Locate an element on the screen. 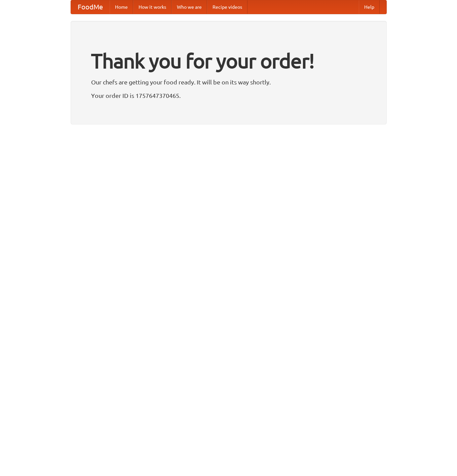 This screenshot has height=476, width=457. a: Who we are is located at coordinates (190, 7).